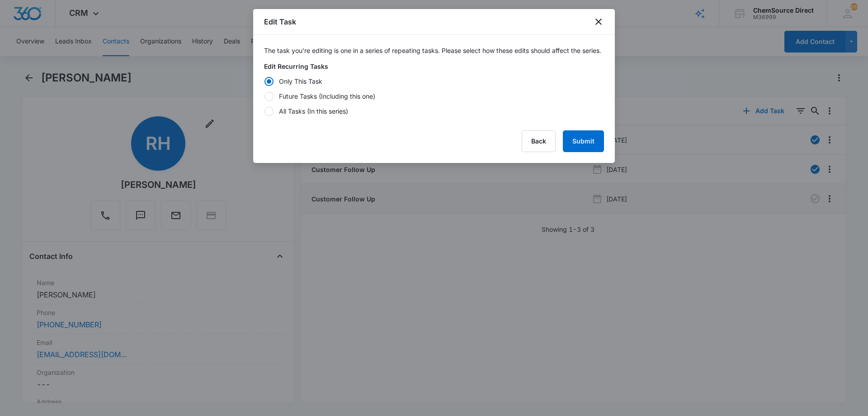 The height and width of the screenshot is (416, 868). I want to click on button: Submit, so click(583, 141).